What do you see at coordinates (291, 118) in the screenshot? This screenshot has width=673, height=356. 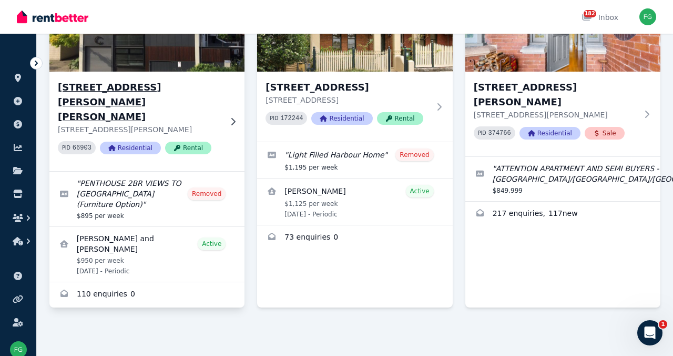 I see `code: 172244` at bounding box center [291, 118].